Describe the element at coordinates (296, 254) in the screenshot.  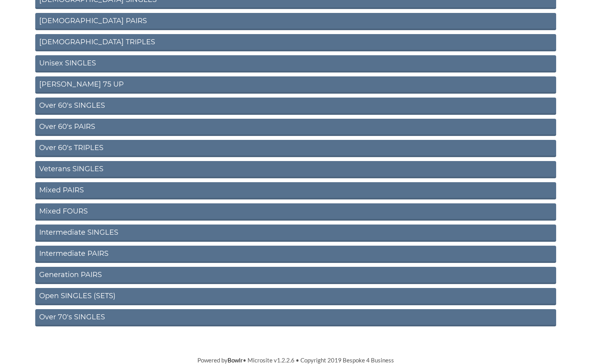
I see `a: Intermediate PAIRS` at that location.